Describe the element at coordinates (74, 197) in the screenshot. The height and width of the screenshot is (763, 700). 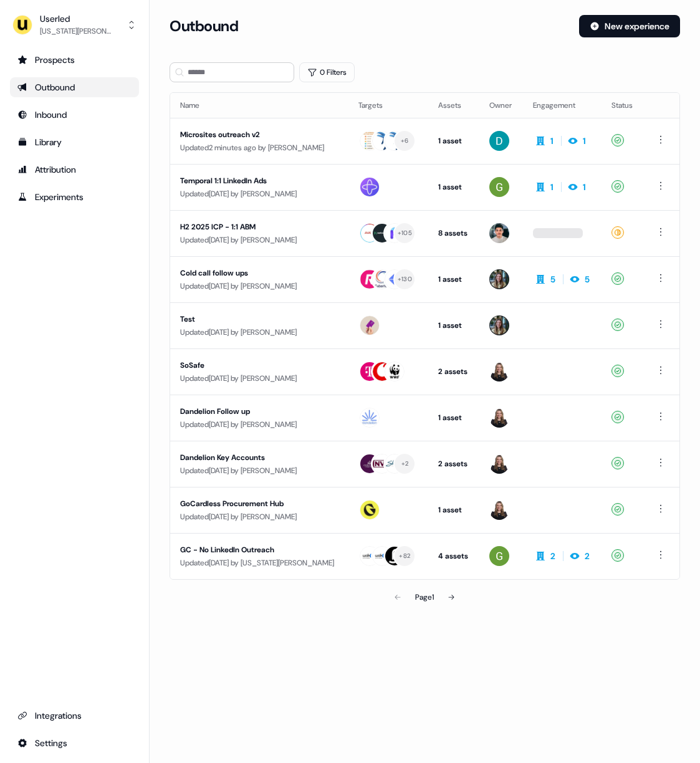
I see `a: Go to experiments` at that location.